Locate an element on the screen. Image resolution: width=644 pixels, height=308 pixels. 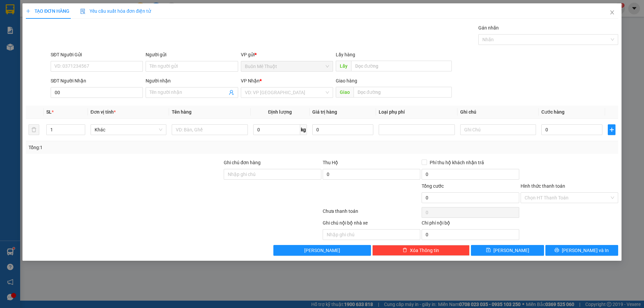
span: Xóa Thông tin is located at coordinates (424, 250).